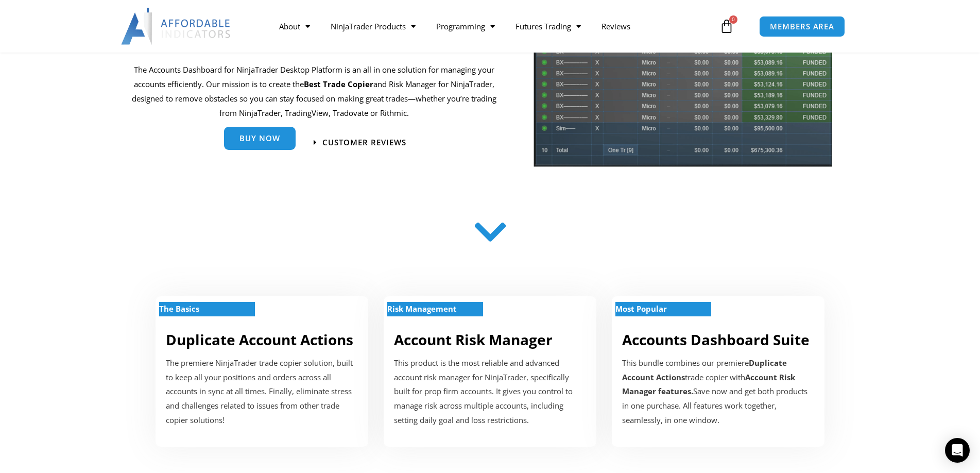 The image size is (980, 473). I want to click on div: This bundle combines our premiere trade copier with Save now and get both products in one purchas..., so click(718, 391).